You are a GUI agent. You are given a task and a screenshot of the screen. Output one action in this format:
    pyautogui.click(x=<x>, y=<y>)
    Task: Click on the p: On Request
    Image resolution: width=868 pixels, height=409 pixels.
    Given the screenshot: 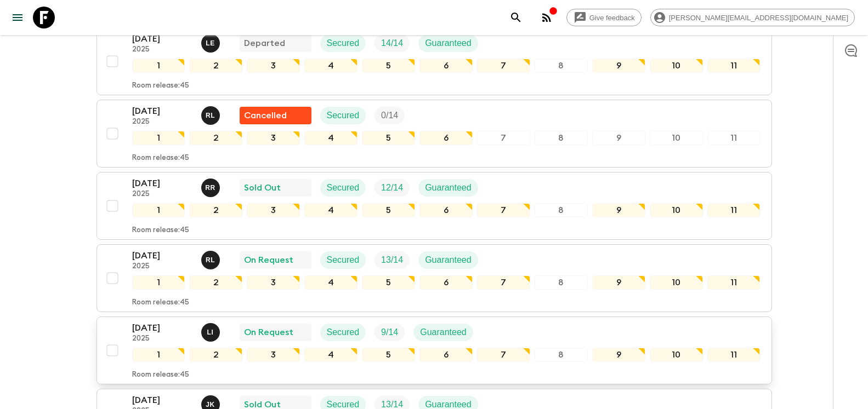 What is the action you would take?
    pyautogui.click(x=269, y=332)
    